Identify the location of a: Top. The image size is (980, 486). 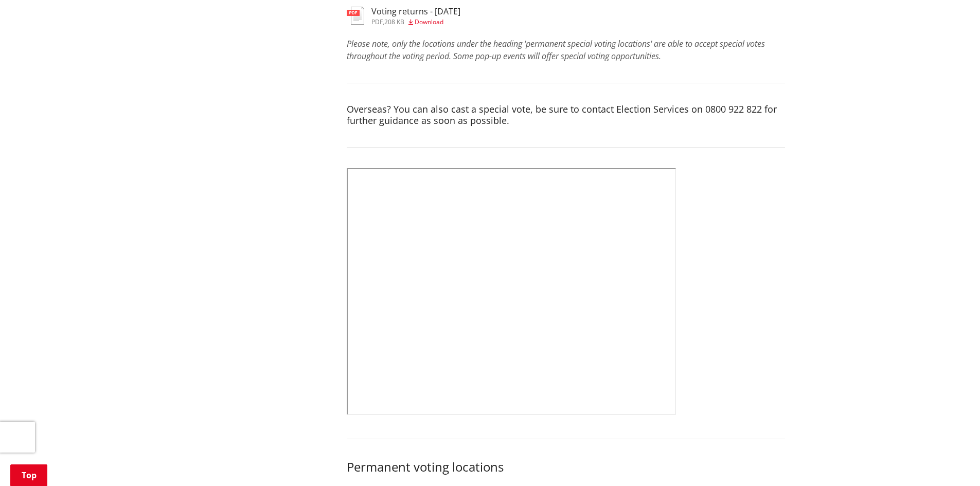
(29, 475).